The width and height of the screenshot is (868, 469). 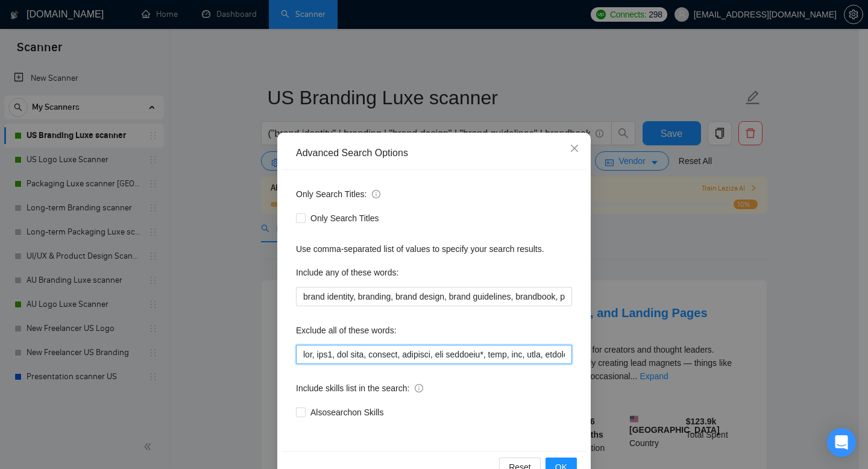 What do you see at coordinates (359, 388) in the screenshot?
I see `span: Include skills list in the search:` at bounding box center [359, 388].